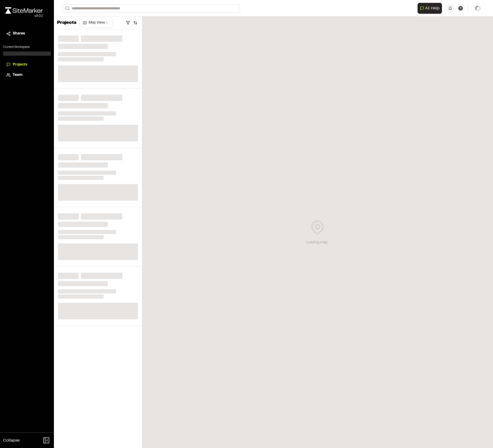 The height and width of the screenshot is (448, 493). What do you see at coordinates (17, 75) in the screenshot?
I see `span: Team` at bounding box center [17, 75].